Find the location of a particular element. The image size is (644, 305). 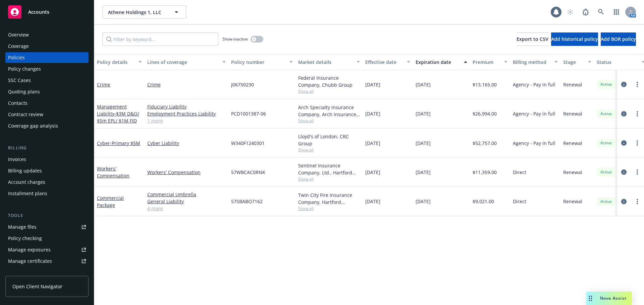

span: Agency - Pay in full is located at coordinates (534, 114).